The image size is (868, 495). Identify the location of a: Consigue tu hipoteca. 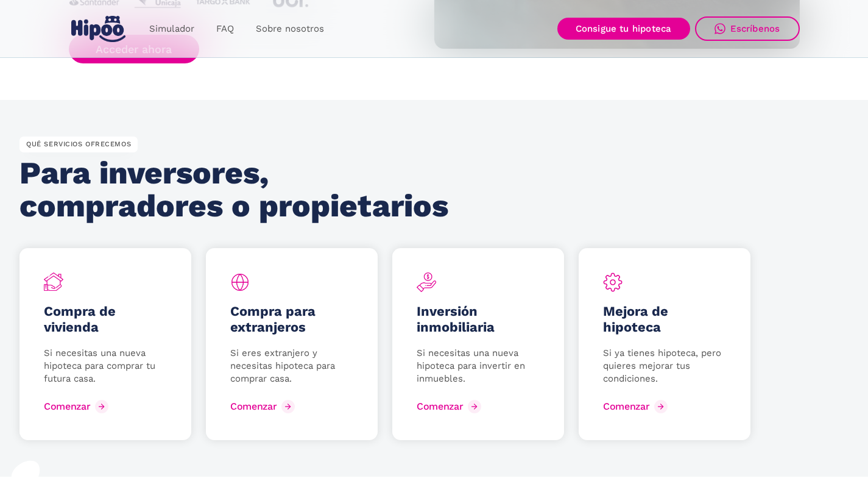
(624, 28).